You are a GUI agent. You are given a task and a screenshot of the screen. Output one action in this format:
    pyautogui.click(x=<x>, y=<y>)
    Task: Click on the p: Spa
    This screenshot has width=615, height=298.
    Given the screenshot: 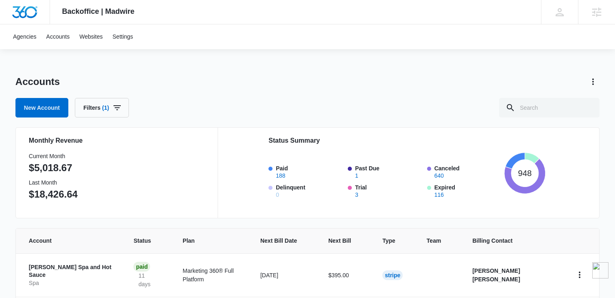 What is the action you would take?
    pyautogui.click(x=72, y=284)
    